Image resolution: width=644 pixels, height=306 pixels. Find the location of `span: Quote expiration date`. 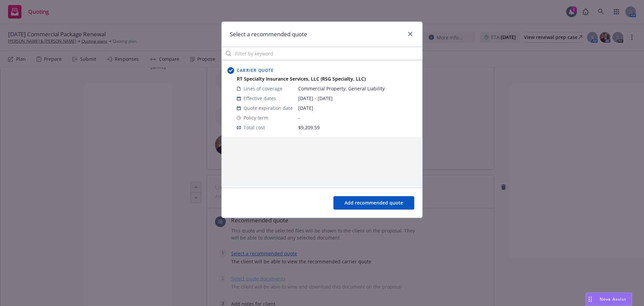

span: Quote expiration date is located at coordinates (268, 107).